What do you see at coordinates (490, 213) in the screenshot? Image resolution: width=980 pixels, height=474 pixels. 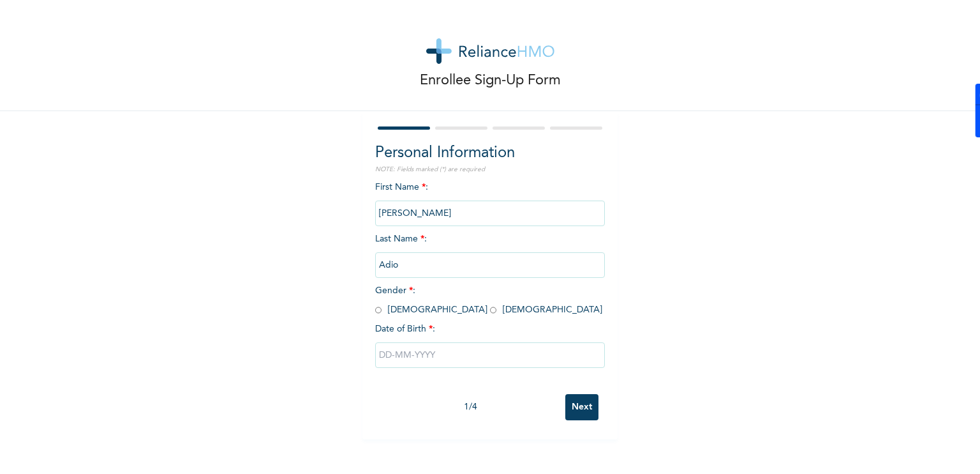 I see `input: Enter your first name` at bounding box center [490, 213].